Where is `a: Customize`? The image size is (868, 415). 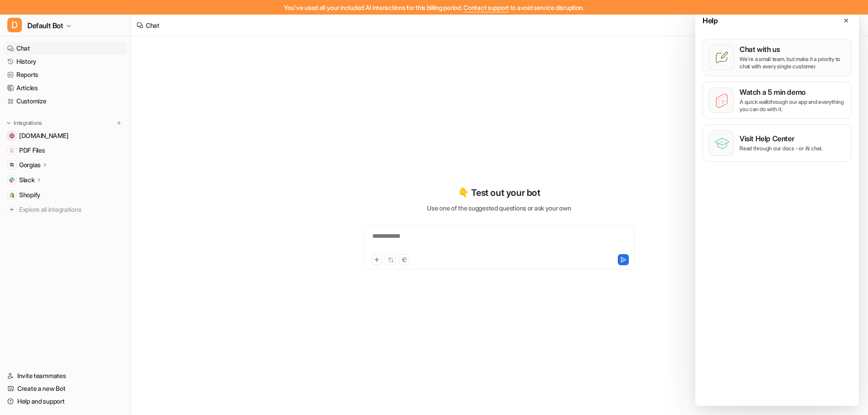
a: Customize is located at coordinates (65, 101).